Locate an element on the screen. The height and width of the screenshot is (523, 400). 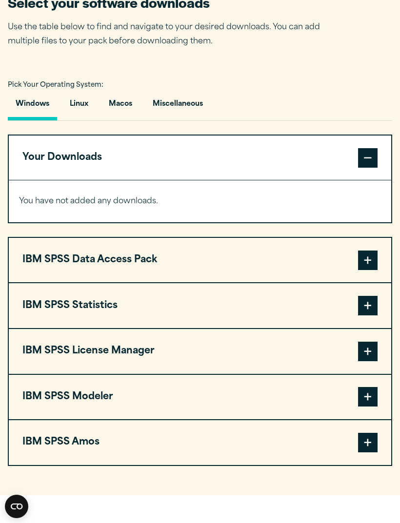
button: IBM SPSS License Manager is located at coordinates (200, 352).